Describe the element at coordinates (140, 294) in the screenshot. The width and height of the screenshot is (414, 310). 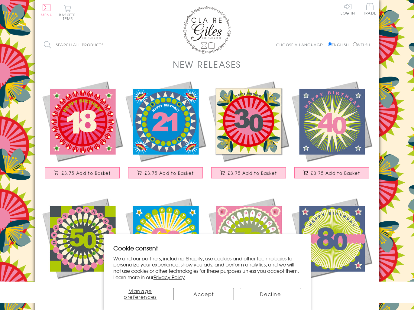
I see `button: Manage preferences` at that location.